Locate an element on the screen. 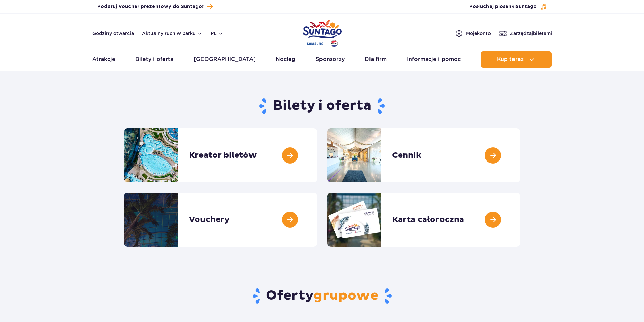 This screenshot has height=322, width=644. a: Sponsorzy is located at coordinates (330, 60).